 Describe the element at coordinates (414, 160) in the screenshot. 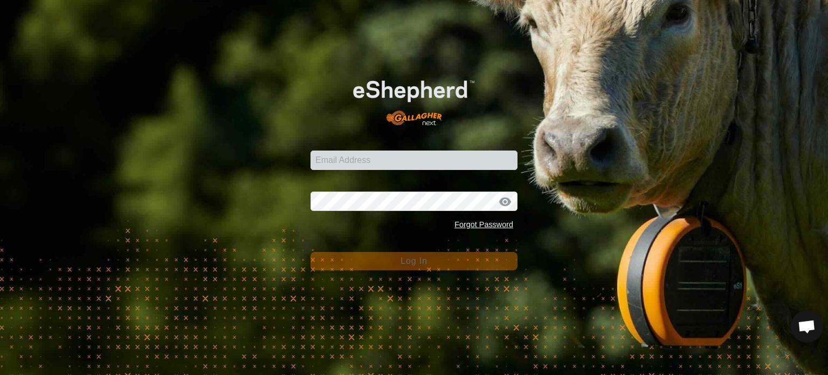

I see `input: Email Address` at that location.